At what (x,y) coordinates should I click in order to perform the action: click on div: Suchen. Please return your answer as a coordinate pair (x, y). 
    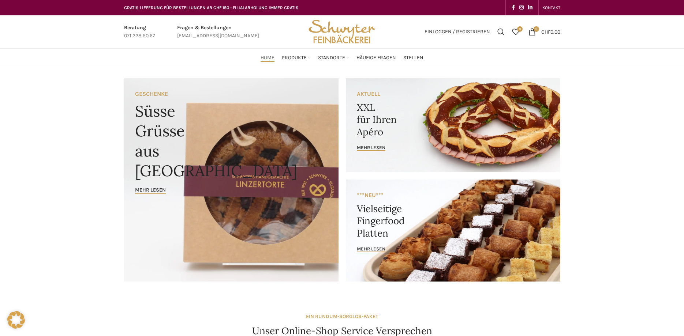
    Looking at the image, I should click on (501, 32).